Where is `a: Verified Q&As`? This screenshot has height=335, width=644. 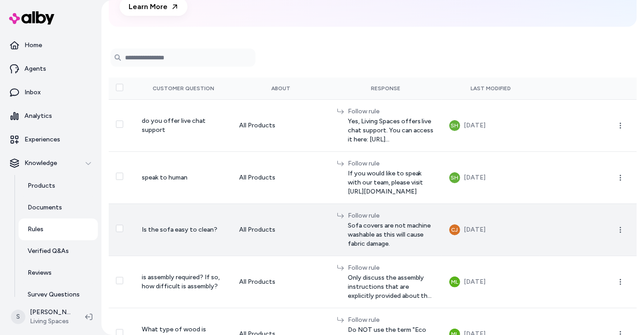 a: Verified Q&As is located at coordinates (58, 251).